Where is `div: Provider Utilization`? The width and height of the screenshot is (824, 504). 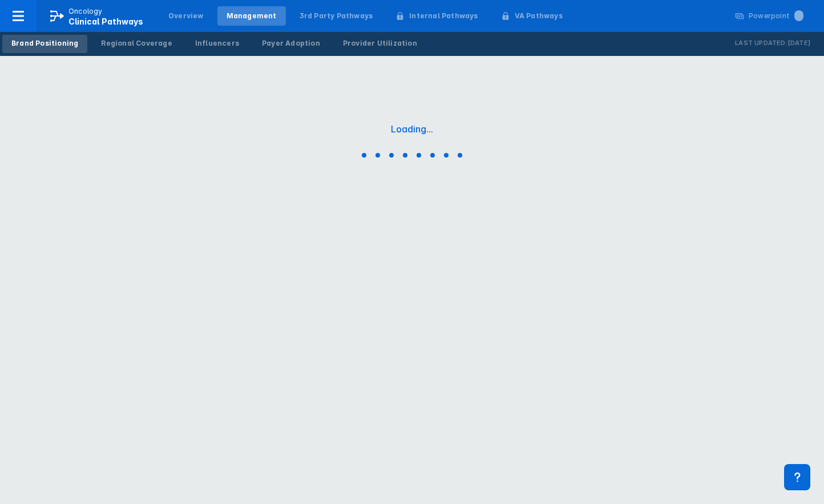
div: Provider Utilization is located at coordinates (380, 43).